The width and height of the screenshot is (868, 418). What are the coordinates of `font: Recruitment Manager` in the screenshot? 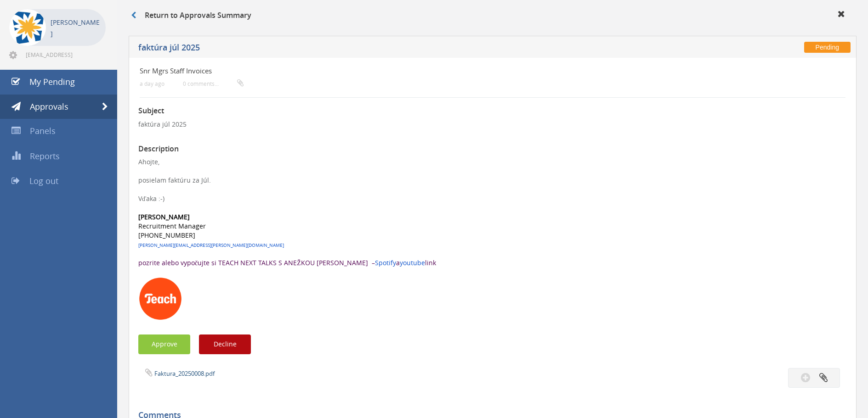 It's located at (172, 226).